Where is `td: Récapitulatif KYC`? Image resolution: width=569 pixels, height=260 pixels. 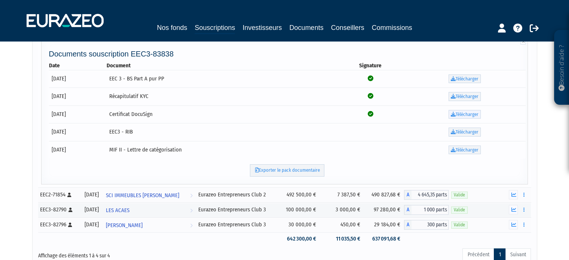
td: Récapitulatif KYC is located at coordinates (222, 97).